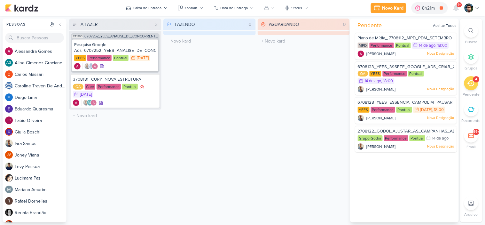 This screenshot has height=225, width=485. I want to click on span: 6707252_YEES_ANALISE_DE_CONCORRENTES, so click(121, 36).